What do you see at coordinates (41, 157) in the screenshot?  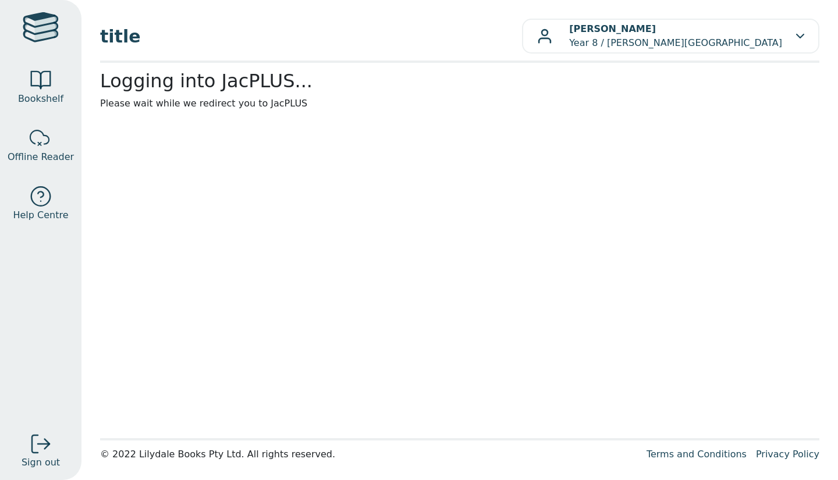 I see `span: Offline Reader` at bounding box center [41, 157].